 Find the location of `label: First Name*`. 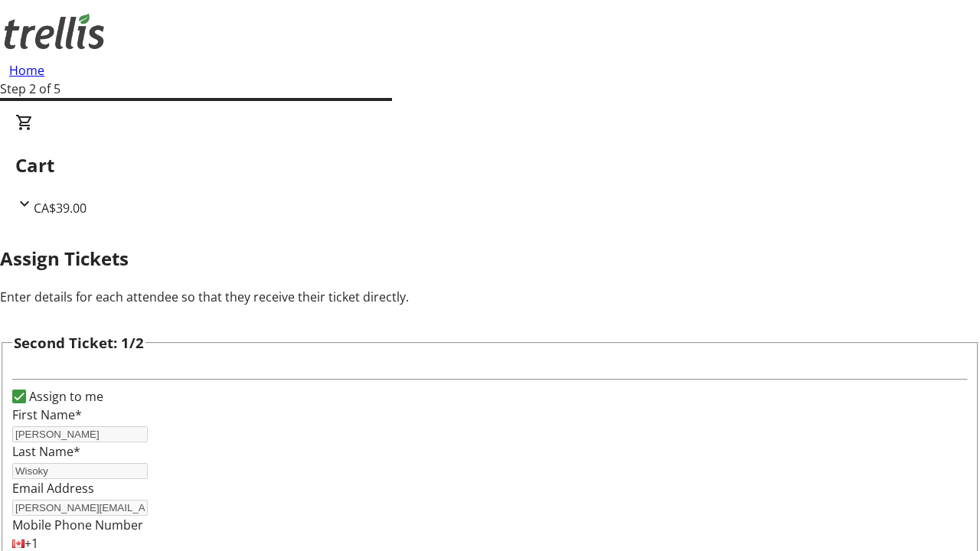

label: First Name* is located at coordinates (47, 415).